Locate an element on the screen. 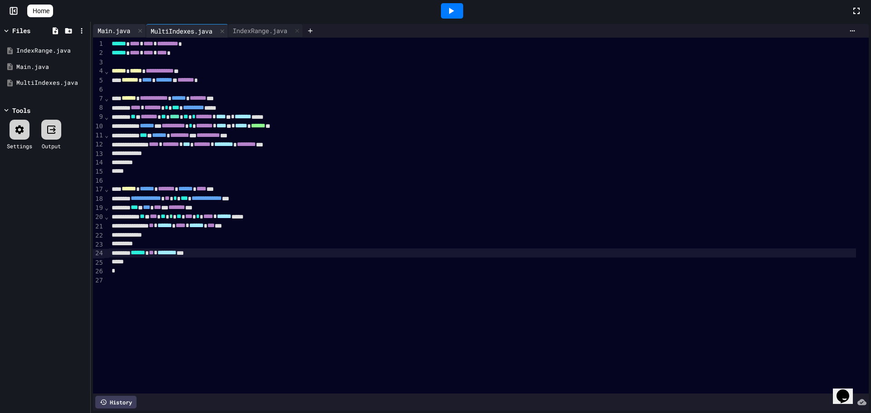 The height and width of the screenshot is (413, 871). div: 11 is located at coordinates (98, 136).